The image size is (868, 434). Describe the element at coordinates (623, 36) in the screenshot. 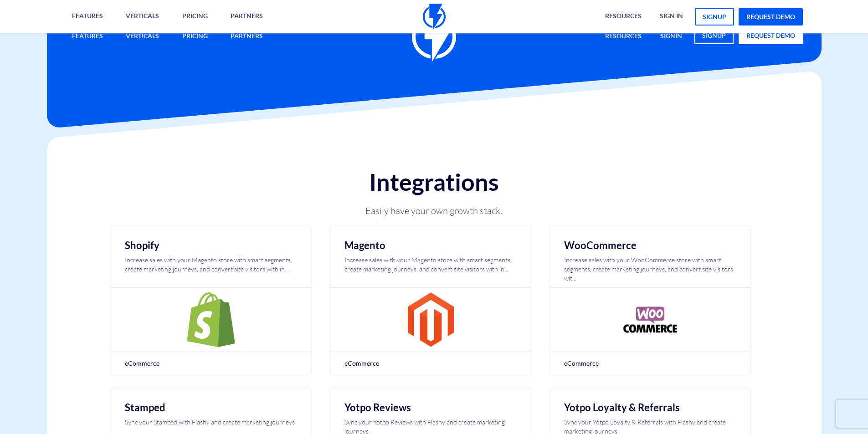

I see `a: Resources` at that location.